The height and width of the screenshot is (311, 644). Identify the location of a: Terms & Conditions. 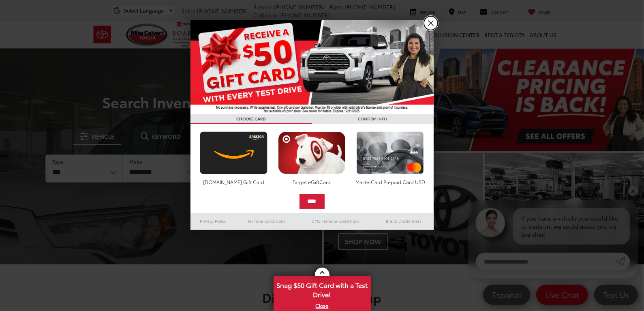
(266, 221).